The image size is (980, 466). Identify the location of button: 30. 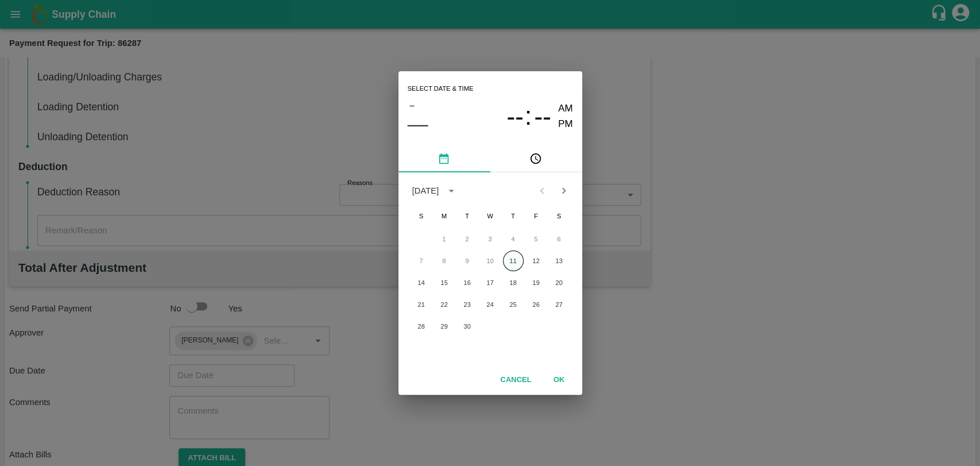
(467, 326).